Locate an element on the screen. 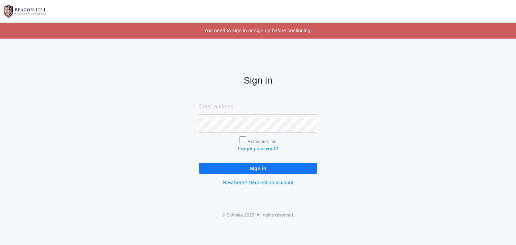 This screenshot has height=245, width=516. input: Email address is located at coordinates (258, 107).